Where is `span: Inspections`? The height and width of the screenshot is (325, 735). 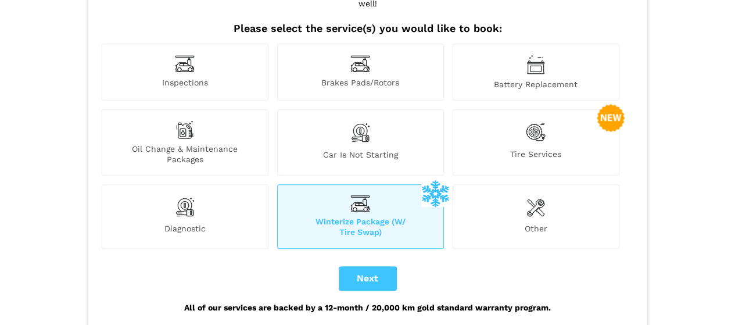
span: Inspections is located at coordinates (185, 83).